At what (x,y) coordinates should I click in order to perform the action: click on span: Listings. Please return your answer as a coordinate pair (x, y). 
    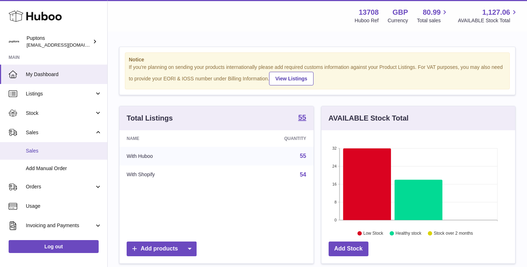
    Looking at the image, I should click on (60, 94).